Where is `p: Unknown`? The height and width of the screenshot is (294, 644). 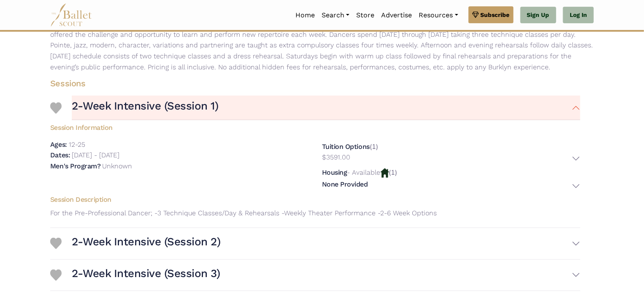
p: Unknown is located at coordinates (117, 166).